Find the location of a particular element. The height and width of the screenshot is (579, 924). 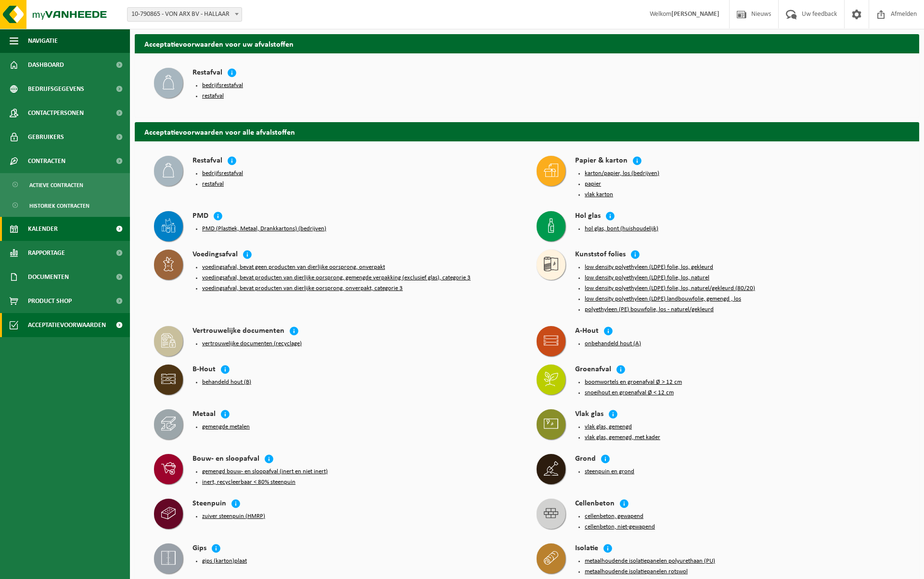

h4: Steenpuin is located at coordinates (209, 504).